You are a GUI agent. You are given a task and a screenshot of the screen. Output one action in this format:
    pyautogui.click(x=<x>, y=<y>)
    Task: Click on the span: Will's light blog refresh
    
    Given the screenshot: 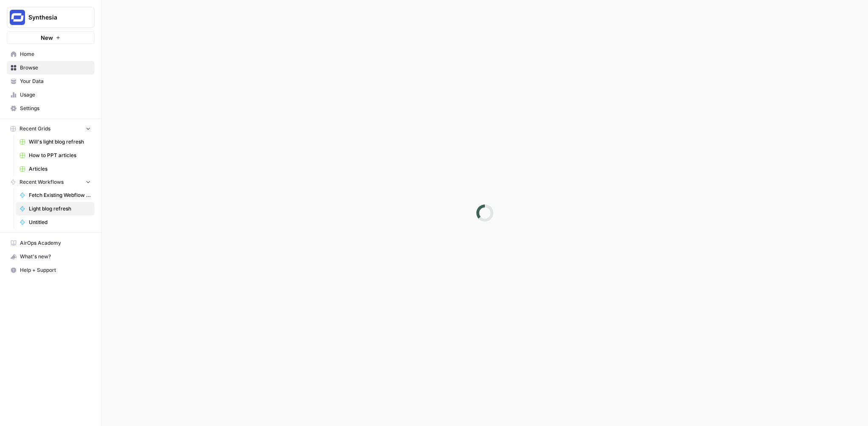 What is the action you would take?
    pyautogui.click(x=60, y=142)
    